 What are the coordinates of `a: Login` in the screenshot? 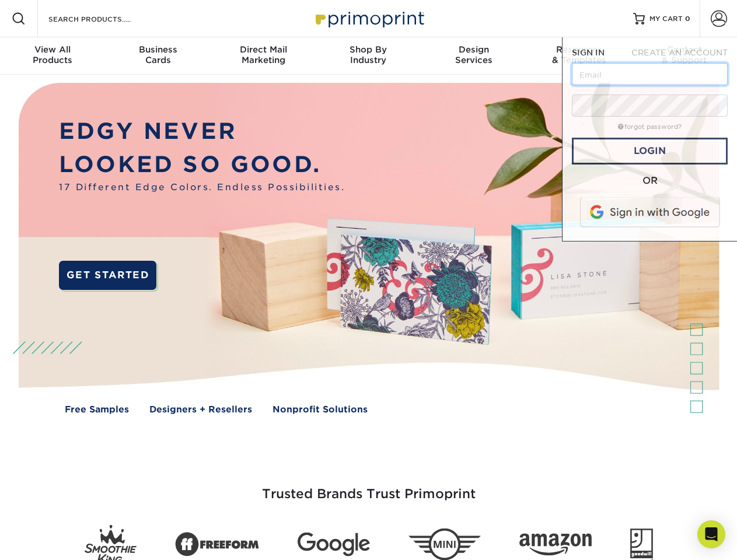 It's located at (649, 151).